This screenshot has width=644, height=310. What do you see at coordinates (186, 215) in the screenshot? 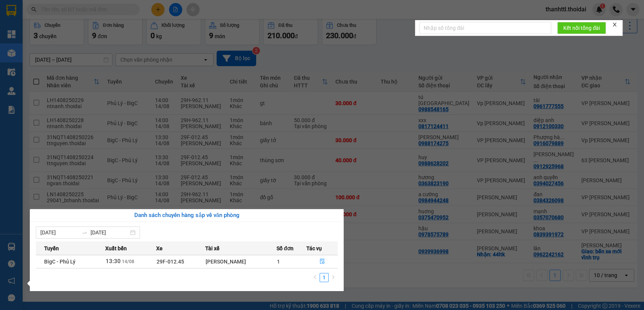
I see `div: Danh sách chuyến hàng sắp về văn phòng` at bounding box center [186, 215].